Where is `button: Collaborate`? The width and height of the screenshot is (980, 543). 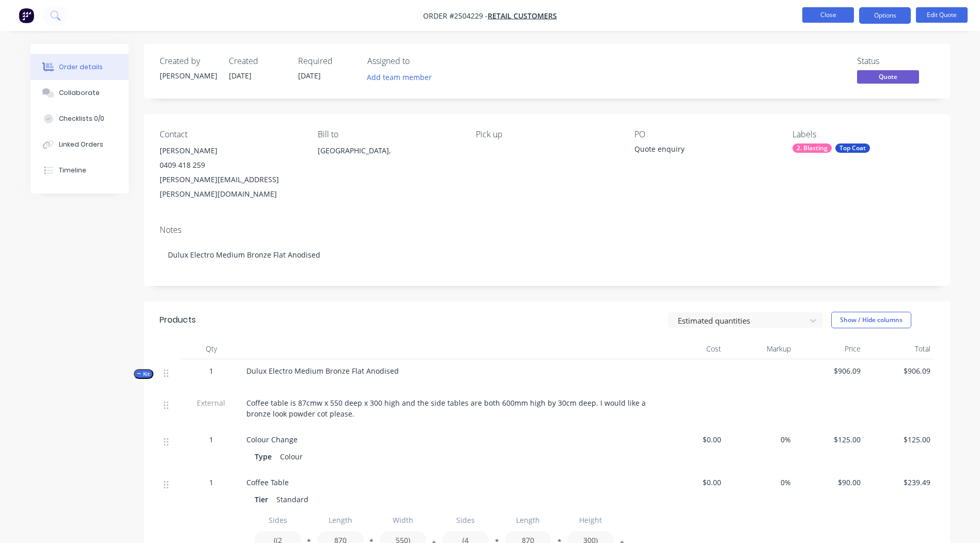
button: Collaborate is located at coordinates (80, 93).